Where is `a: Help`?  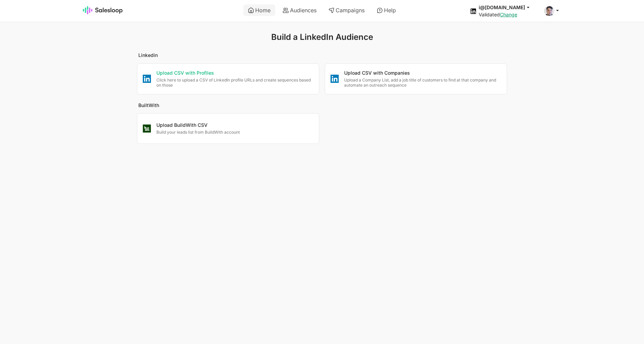 a: Help is located at coordinates (386, 10).